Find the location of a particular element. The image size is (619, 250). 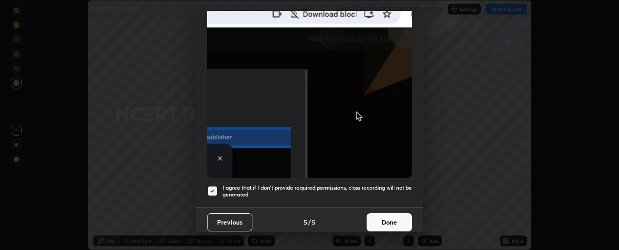

button: Done is located at coordinates (390, 222).